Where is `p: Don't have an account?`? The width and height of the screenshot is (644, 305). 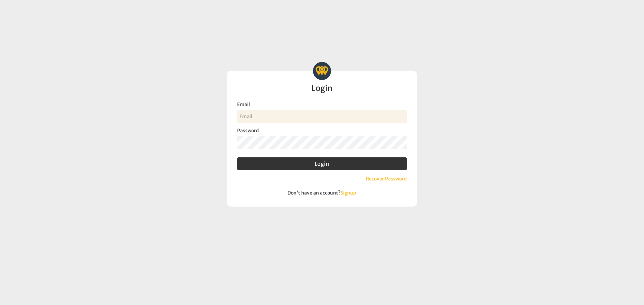 p: Don't have an account? is located at coordinates (322, 193).